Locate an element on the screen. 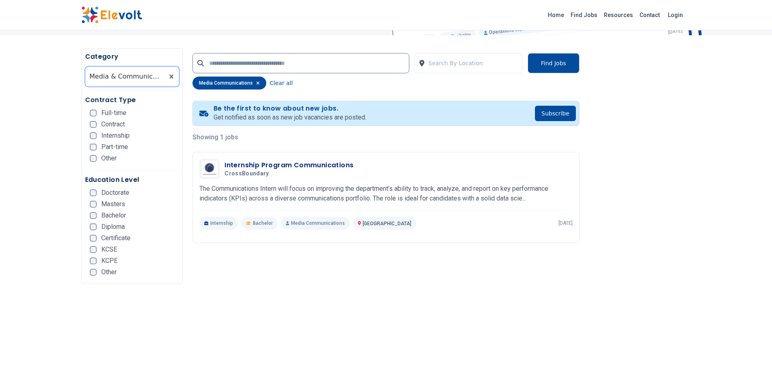  span: Internship is located at coordinates (116, 136).